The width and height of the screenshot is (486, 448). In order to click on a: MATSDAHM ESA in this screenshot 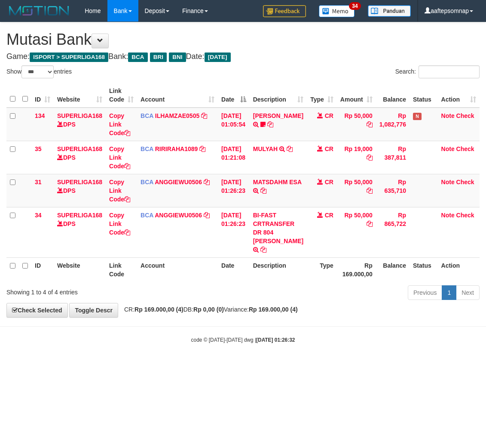, I will do `click(277, 182)`.